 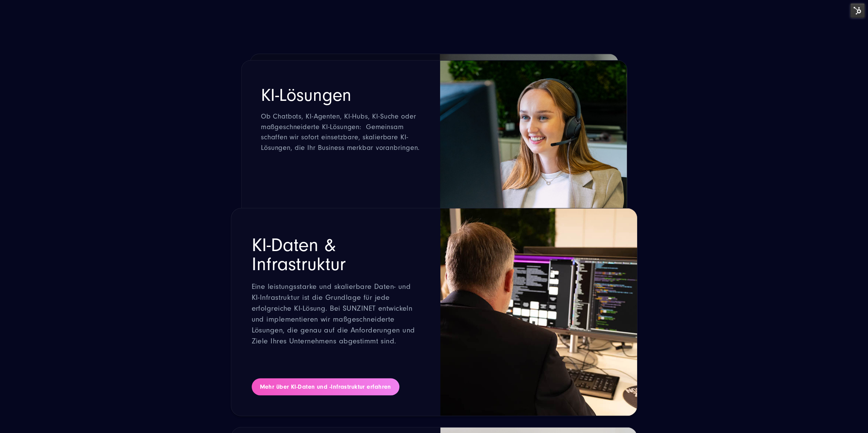 What do you see at coordinates (528, 148) in the screenshot?
I see `img: Zwei Männer sitzen an einem Tisch und schauen gemeinsam auf ein Tablet, beide lachen und wirken i...` at bounding box center [528, 148].